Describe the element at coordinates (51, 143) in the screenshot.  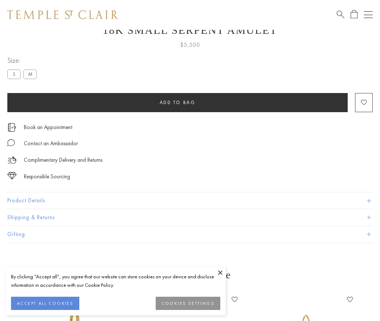
I see `div: Contact an Ambassador` at that location.